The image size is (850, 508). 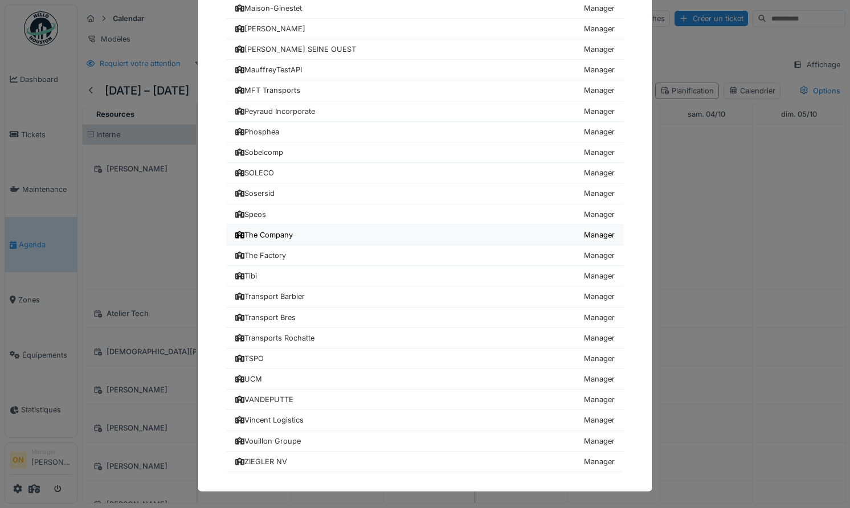 I want to click on a: Speos Manager, so click(x=425, y=215).